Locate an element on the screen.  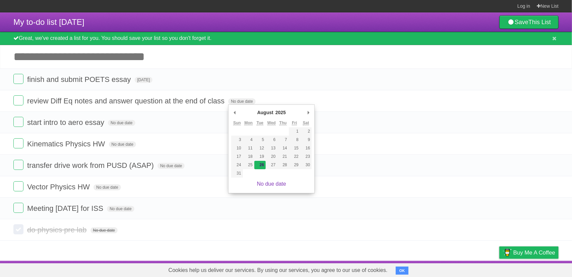
span: Kinematics Physics HW is located at coordinates (67, 144).